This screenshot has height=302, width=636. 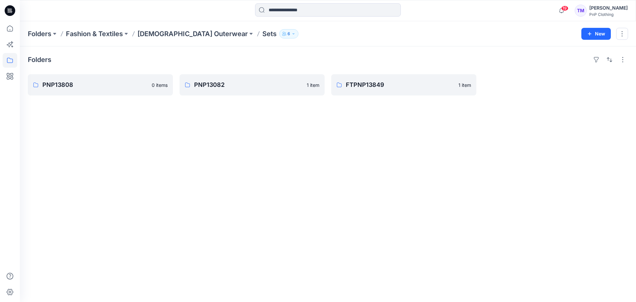 I want to click on div: PnP Clothing, so click(x=608, y=14).